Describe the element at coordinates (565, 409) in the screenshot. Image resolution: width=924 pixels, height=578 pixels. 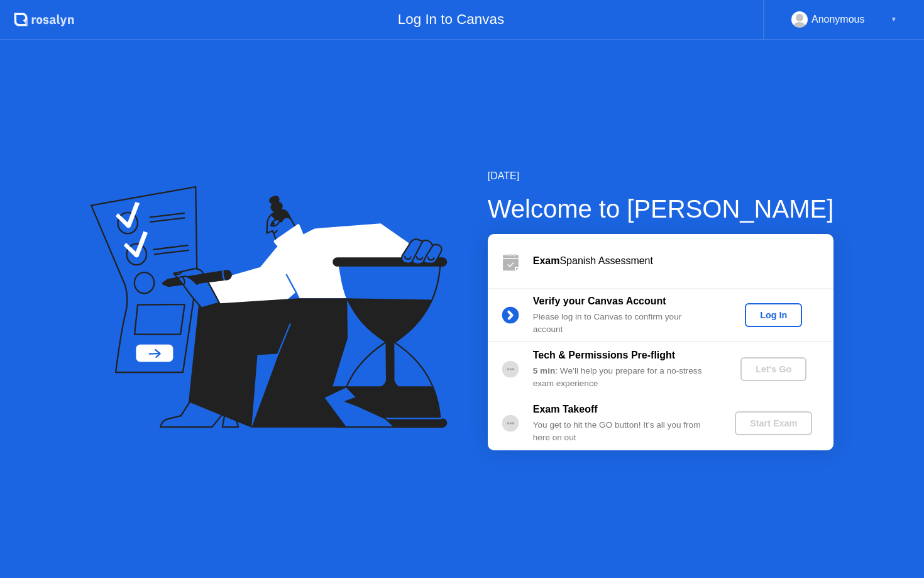
I see `b: Exam Takeoff` at that location.